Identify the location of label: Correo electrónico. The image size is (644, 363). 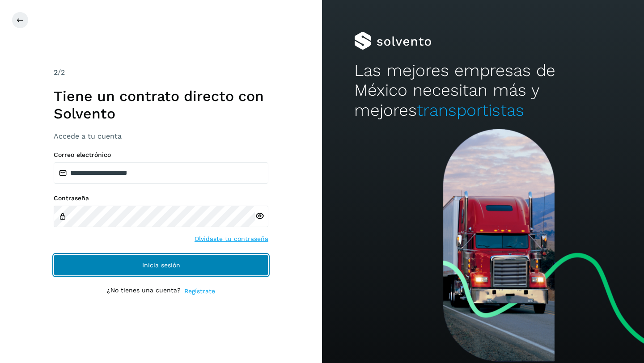
(161, 155).